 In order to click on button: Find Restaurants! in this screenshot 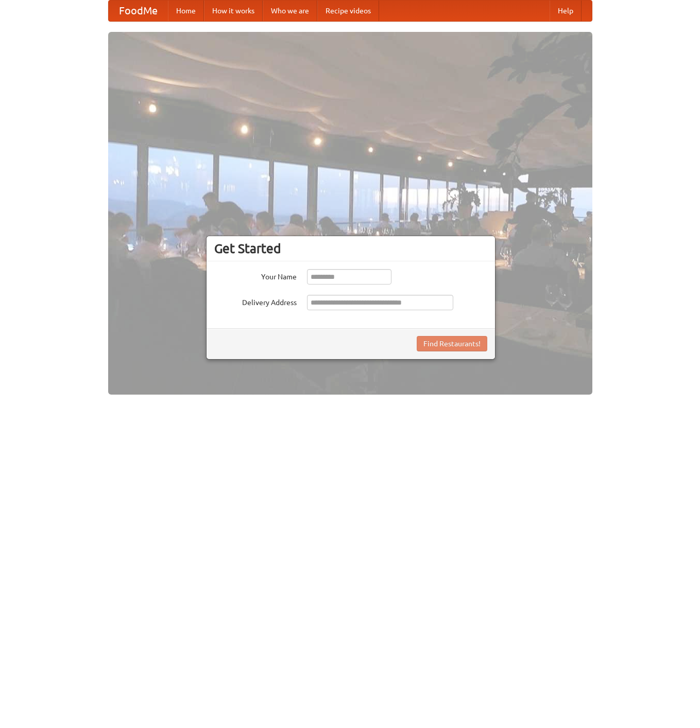, I will do `click(452, 344)`.